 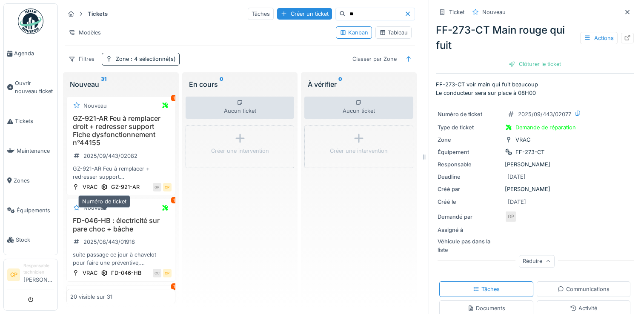 I want to click on span: Stock, so click(x=35, y=240).